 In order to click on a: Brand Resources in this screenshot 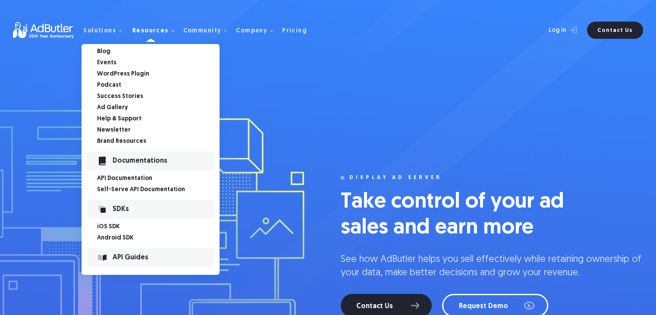, I will do `click(158, 141)`.